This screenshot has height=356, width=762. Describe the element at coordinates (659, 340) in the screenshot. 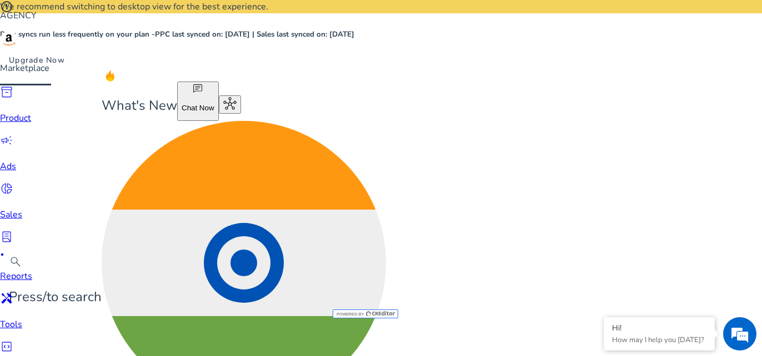

I see `p: How may I help you today?` at that location.